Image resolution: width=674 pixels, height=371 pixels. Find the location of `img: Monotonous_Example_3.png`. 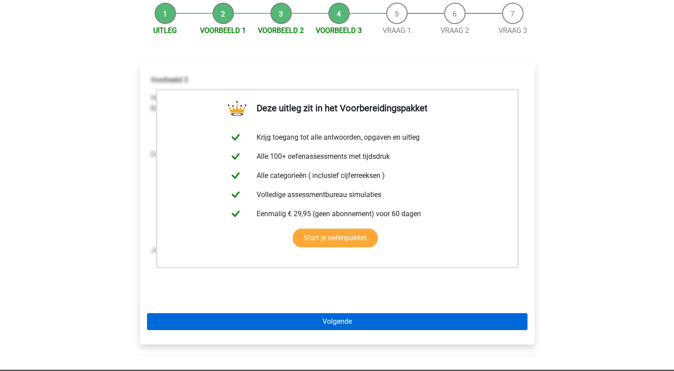

img: Monotonous_Example_3.png is located at coordinates (227, 131).